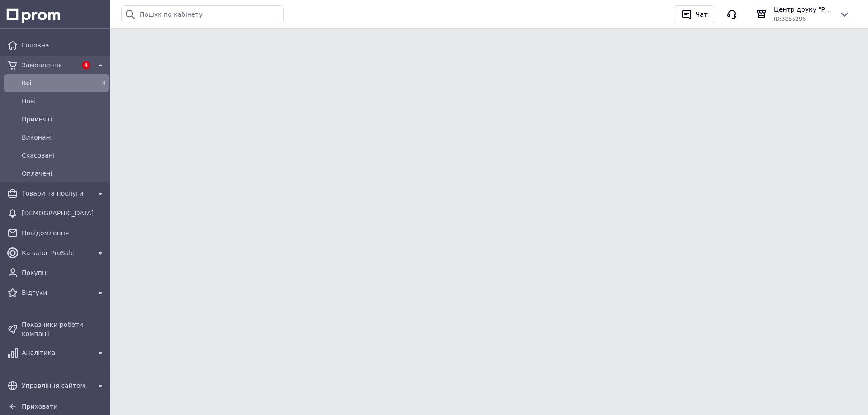 The width and height of the screenshot is (868, 415). Describe the element at coordinates (63, 174) in the screenshot. I see `span: Оплачені` at that location.